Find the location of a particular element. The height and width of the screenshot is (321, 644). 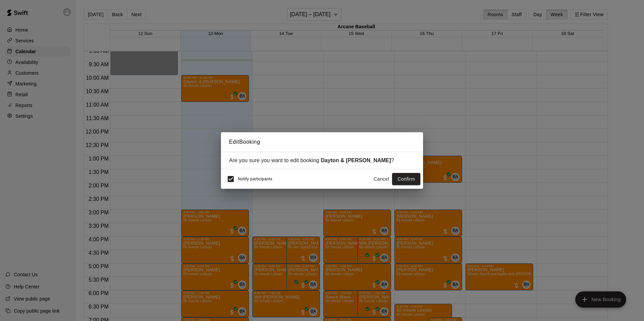

h2: Edit Booking is located at coordinates (322, 142).